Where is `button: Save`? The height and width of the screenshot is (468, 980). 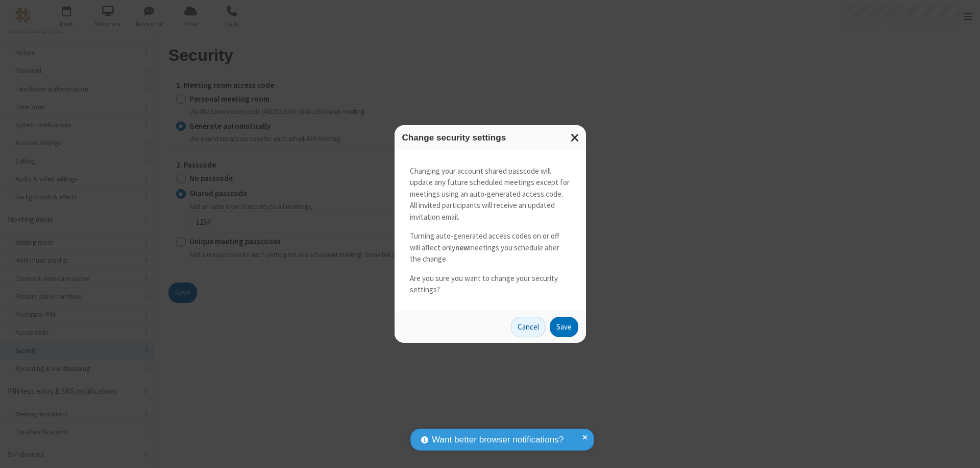 button: Save is located at coordinates (564, 326).